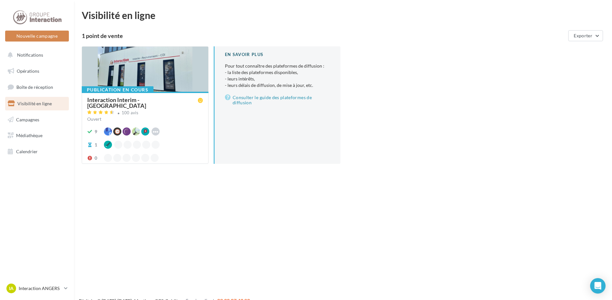  I want to click on li: - leurs intérêts,, so click(277, 79).